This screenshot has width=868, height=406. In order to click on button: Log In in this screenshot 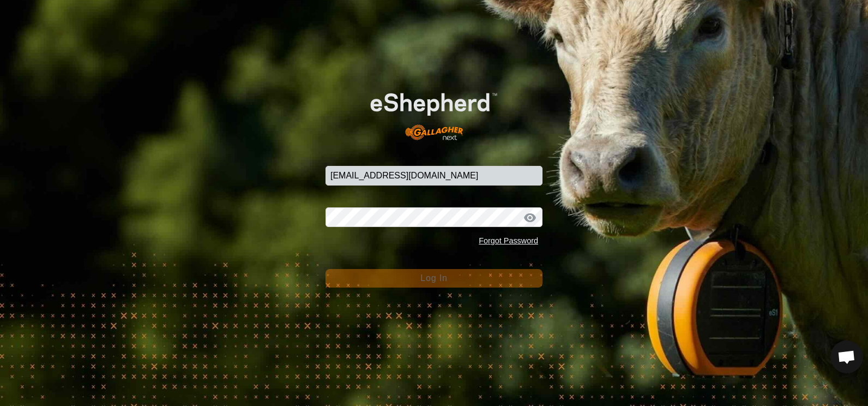, I will do `click(434, 278)`.